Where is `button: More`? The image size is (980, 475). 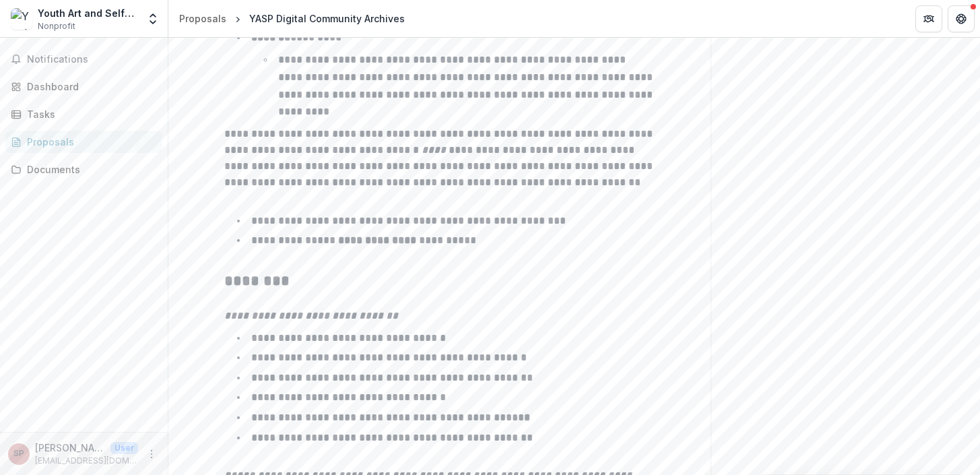 button: More is located at coordinates (151, 455).